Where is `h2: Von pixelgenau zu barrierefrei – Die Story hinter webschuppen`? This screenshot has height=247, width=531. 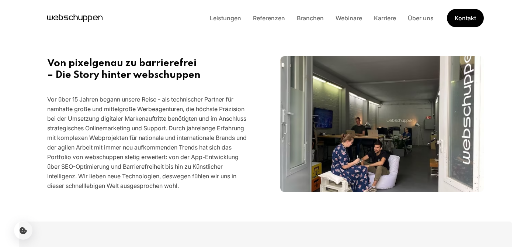
h2: Von pixelgenau zu barrierefrei – Die Story hinter webschuppen is located at coordinates (149, 69).